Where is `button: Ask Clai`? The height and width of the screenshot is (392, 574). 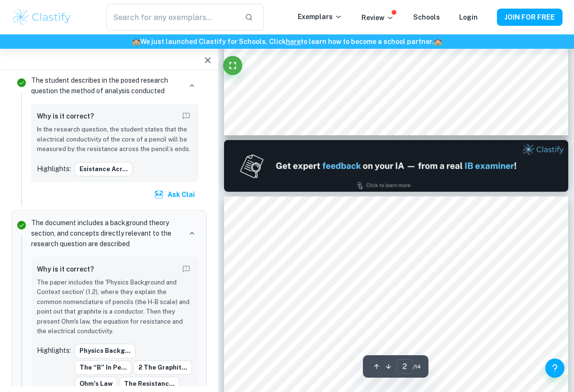
button: Ask Clai is located at coordinates (175, 195).